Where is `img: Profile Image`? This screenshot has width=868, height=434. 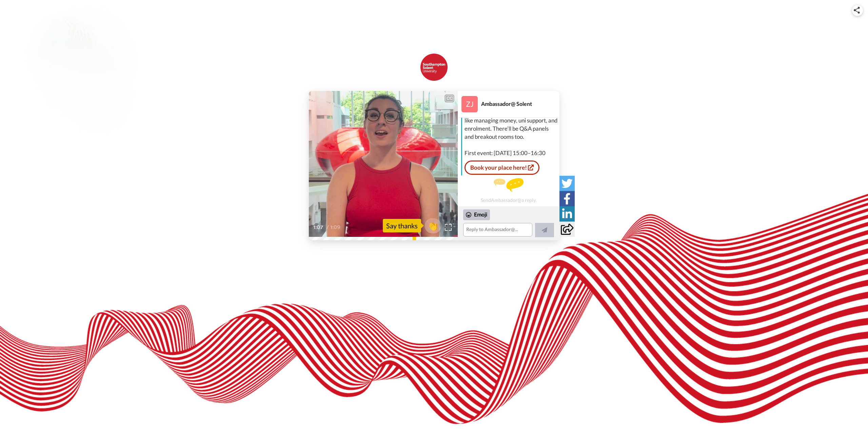 img: Profile Image is located at coordinates (470, 104).